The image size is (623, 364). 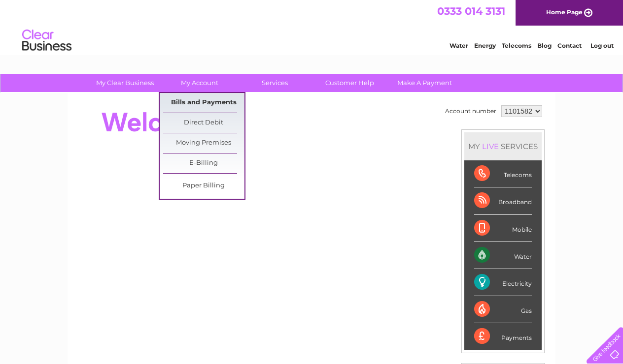 What do you see at coordinates (503, 256) in the screenshot?
I see `div: Water` at bounding box center [503, 256].